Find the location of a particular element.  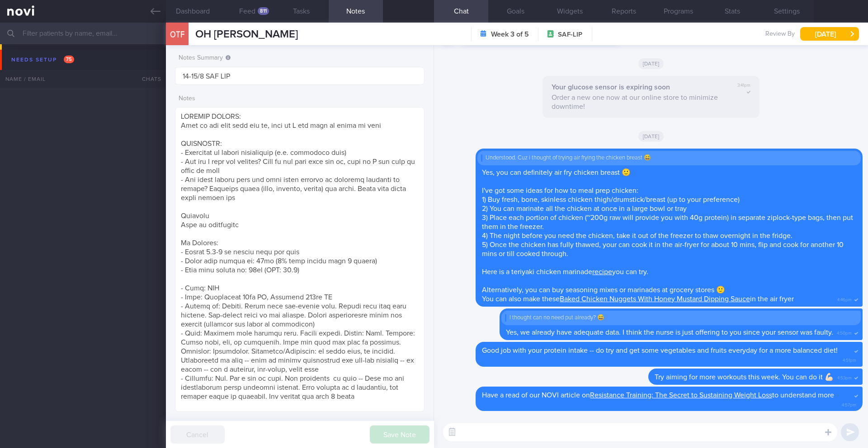

div: Chats is located at coordinates (148, 79).